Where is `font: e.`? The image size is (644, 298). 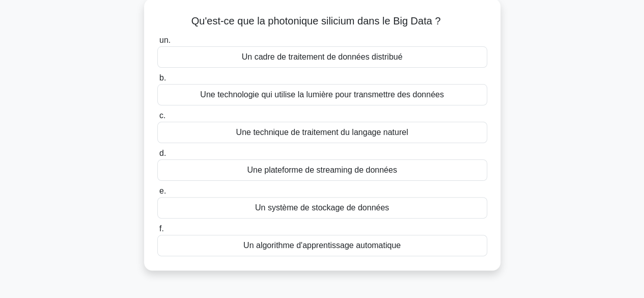
font: e. is located at coordinates (162, 190).